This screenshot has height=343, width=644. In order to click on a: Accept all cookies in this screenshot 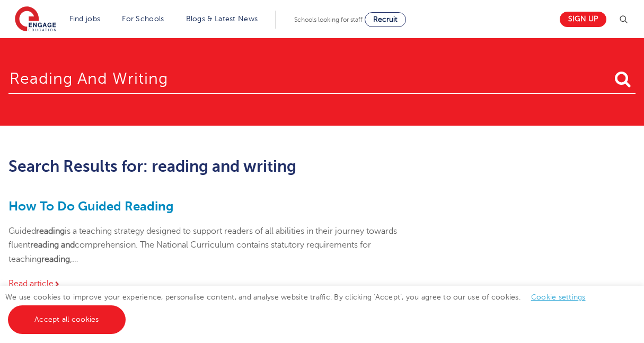, I will do `click(66, 319)`.